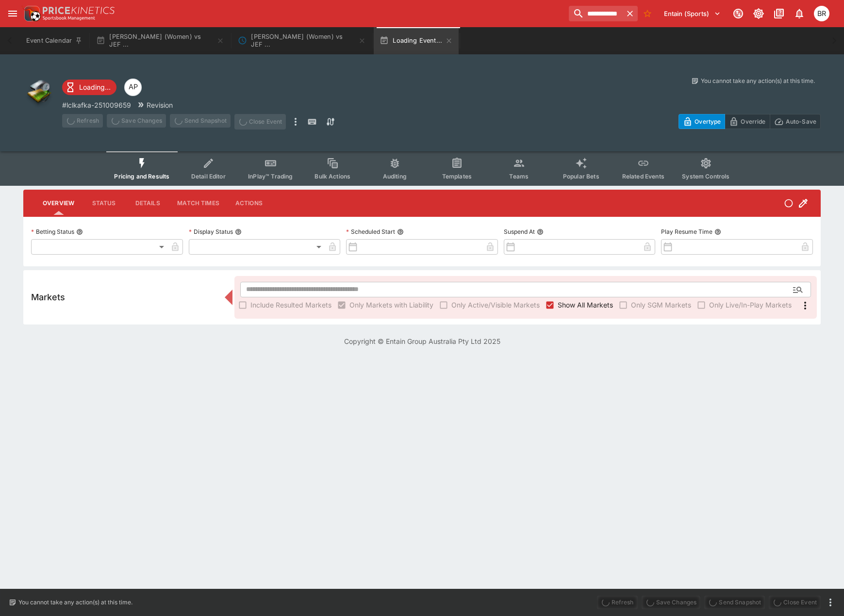  What do you see at coordinates (661, 305) in the screenshot?
I see `span: Only SGM Markets` at bounding box center [661, 305].